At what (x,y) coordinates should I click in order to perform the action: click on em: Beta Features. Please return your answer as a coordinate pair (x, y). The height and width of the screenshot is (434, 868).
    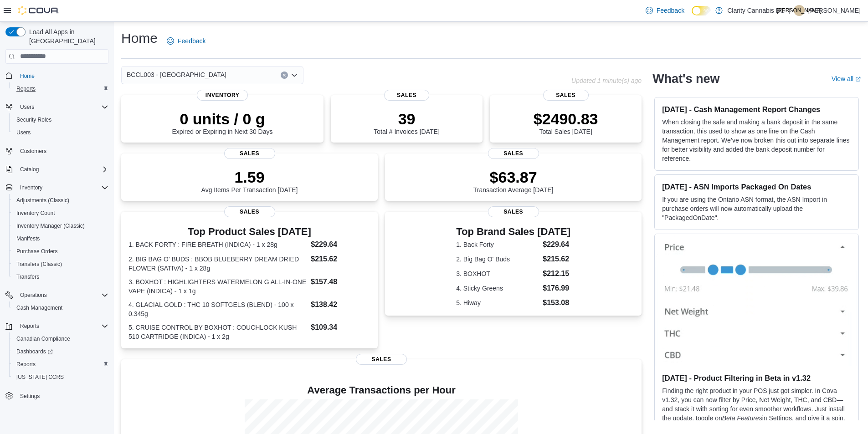
    Looking at the image, I should click on (742, 418).